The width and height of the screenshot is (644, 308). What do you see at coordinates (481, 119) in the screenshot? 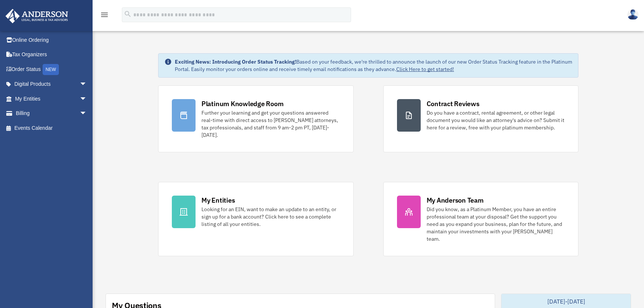
I see `a: Contract Reviews Do you have a contract, rental agreement, or other legal document you would like...` at bounding box center [481, 119].